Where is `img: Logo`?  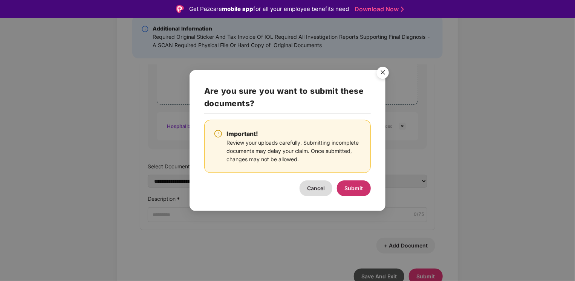 img: Logo is located at coordinates (180, 9).